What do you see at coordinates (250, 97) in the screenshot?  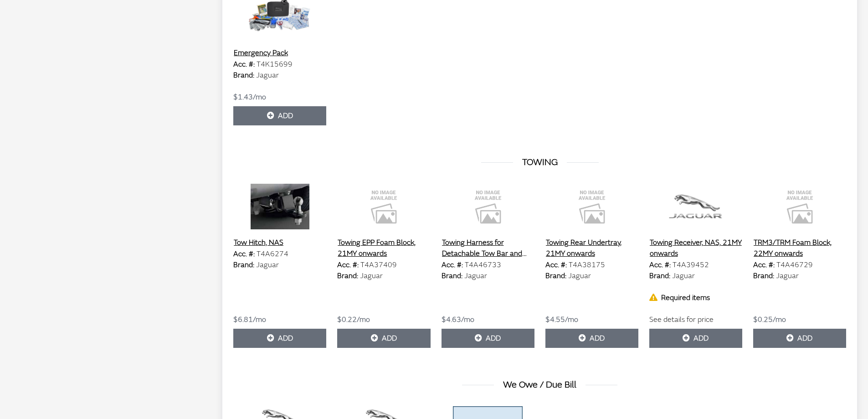 I see `span: $1.43/mo` at bounding box center [250, 97].